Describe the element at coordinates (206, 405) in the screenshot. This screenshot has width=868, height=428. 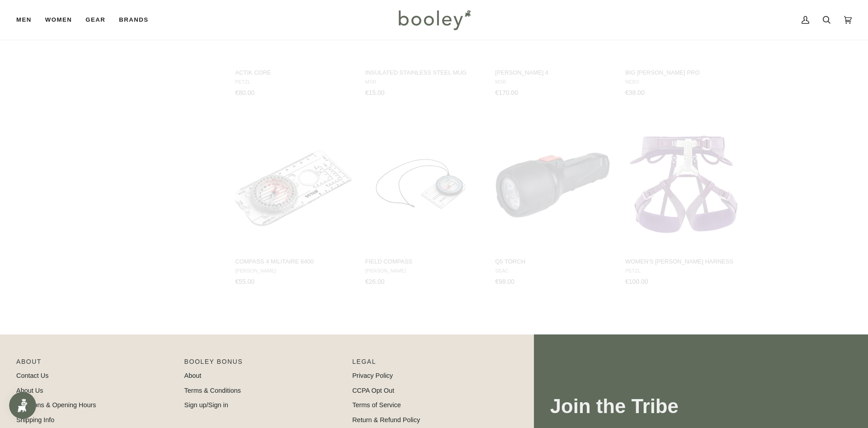
I see `a: Sign up/Sign in` at that location.